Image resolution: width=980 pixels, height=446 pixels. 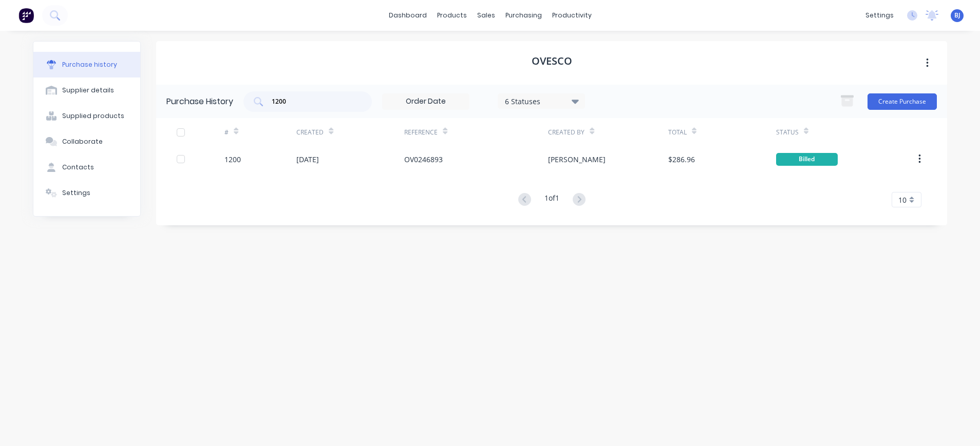 What do you see at coordinates (89, 65) in the screenshot?
I see `div: Purchase history` at bounding box center [89, 65].